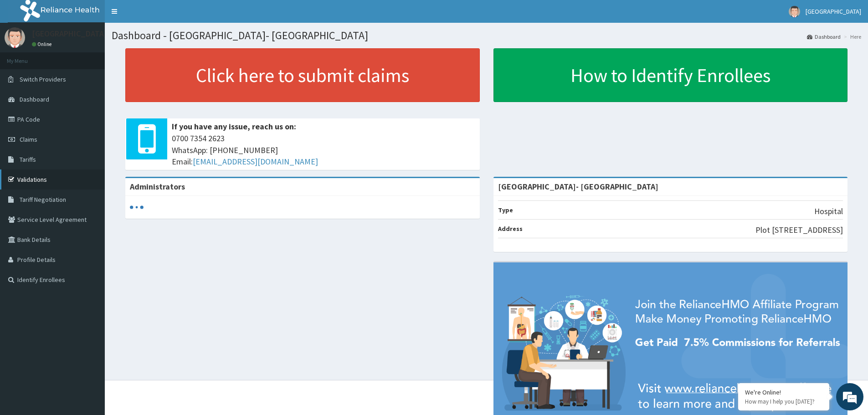  Describe the element at coordinates (784, 401) in the screenshot. I see `p: How may I help you today?` at that location.